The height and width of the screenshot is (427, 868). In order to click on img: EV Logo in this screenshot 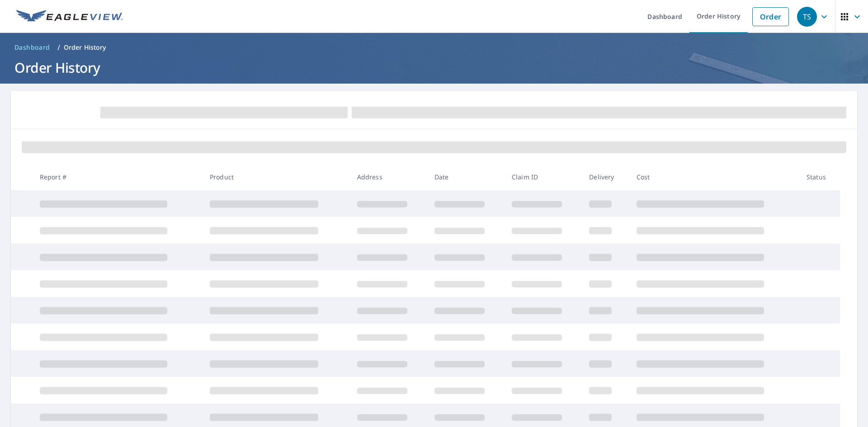, I will do `click(69, 17)`.